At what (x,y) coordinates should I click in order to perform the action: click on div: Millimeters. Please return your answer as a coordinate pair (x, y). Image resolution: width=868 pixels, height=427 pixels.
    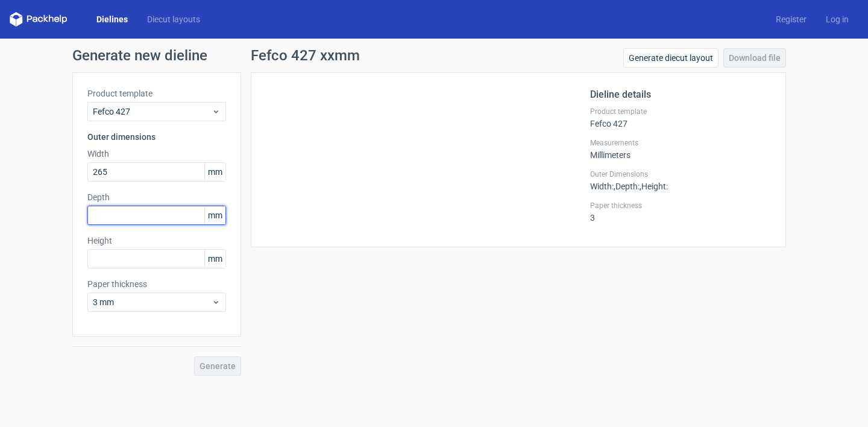
    Looking at the image, I should click on (681, 149).